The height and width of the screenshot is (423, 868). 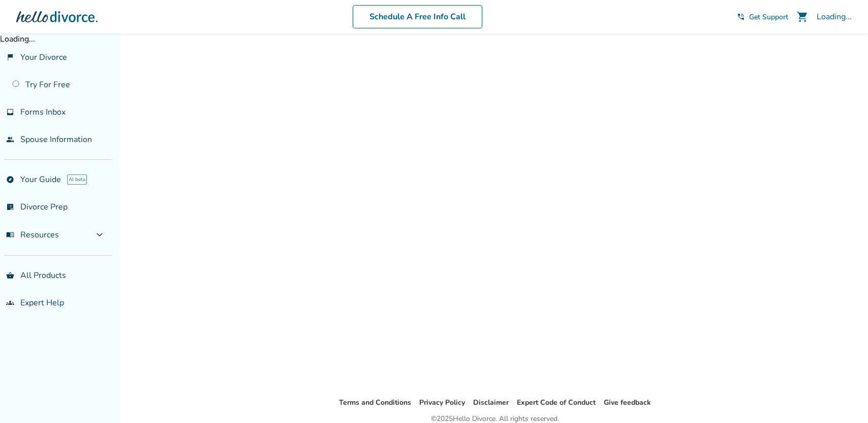 What do you see at coordinates (99, 235) in the screenshot?
I see `span: expand_more` at bounding box center [99, 235].